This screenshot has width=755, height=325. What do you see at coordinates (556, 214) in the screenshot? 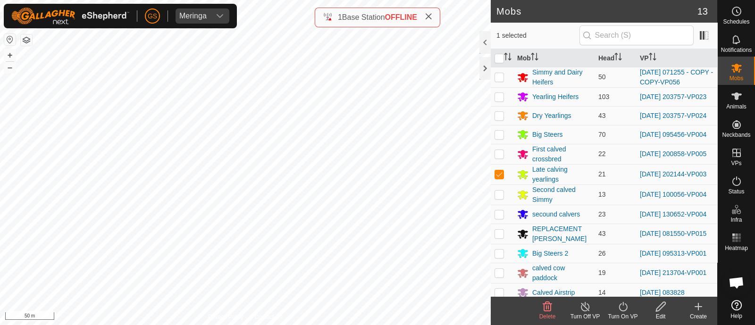
I see `div: secound calvers` at bounding box center [556, 214].